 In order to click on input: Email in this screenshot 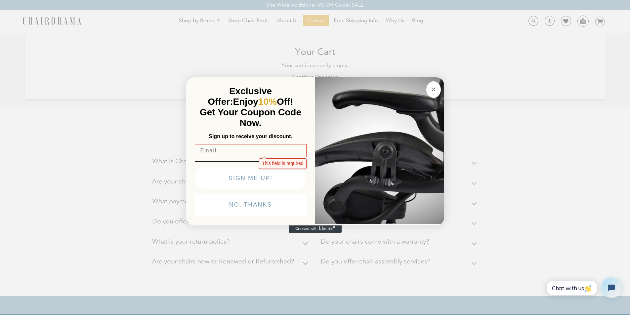, I will do `click(250, 151)`.